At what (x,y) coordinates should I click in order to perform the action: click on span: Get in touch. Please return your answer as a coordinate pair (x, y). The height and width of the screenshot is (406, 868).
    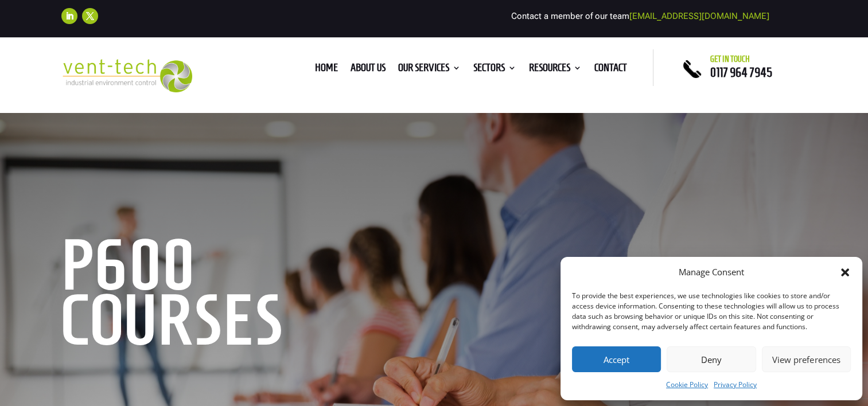
    Looking at the image, I should click on (730, 59).